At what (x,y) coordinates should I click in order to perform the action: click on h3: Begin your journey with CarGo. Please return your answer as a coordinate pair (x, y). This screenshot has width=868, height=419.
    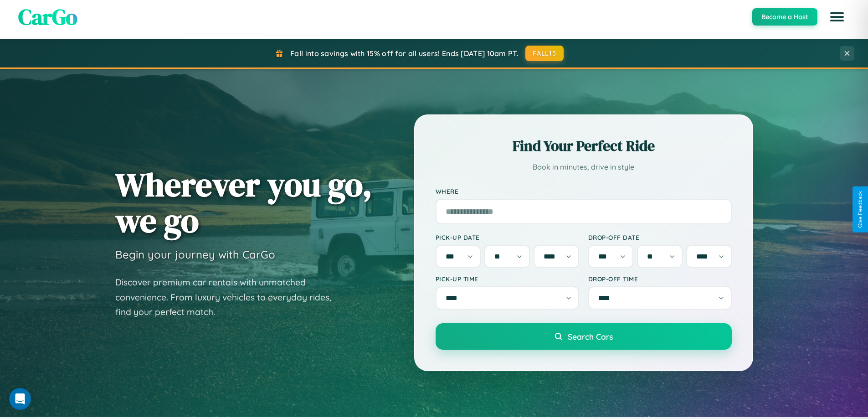
    Looking at the image, I should click on (195, 255).